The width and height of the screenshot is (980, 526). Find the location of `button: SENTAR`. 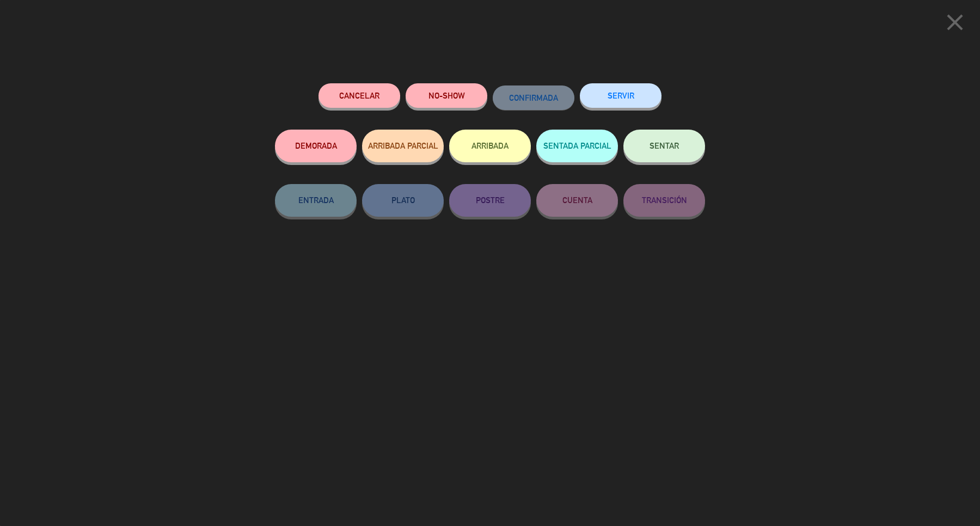

button: SENTAR is located at coordinates (664, 146).